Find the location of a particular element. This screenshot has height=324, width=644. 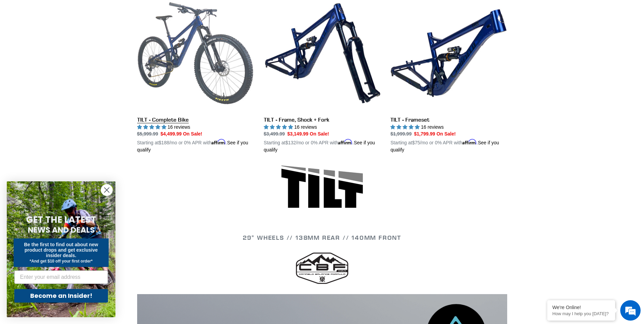

button: Become an Insider! is located at coordinates (61, 296).